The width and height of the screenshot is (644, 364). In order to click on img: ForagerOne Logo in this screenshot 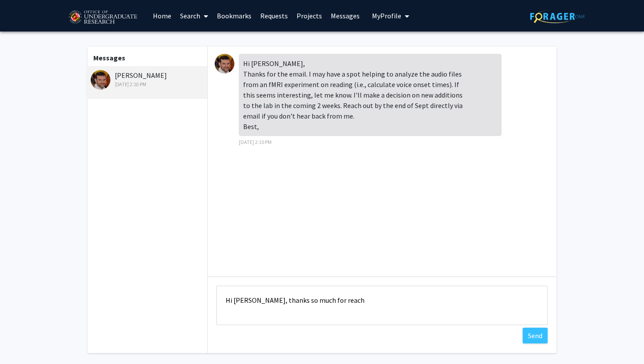, I will do `click(557, 16)`.